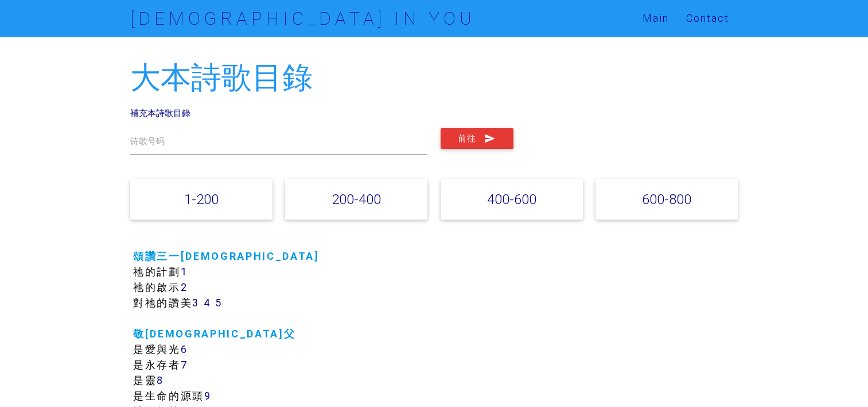 This screenshot has height=407, width=868. What do you see at coordinates (356, 199) in the screenshot?
I see `a: 200-400` at bounding box center [356, 199].